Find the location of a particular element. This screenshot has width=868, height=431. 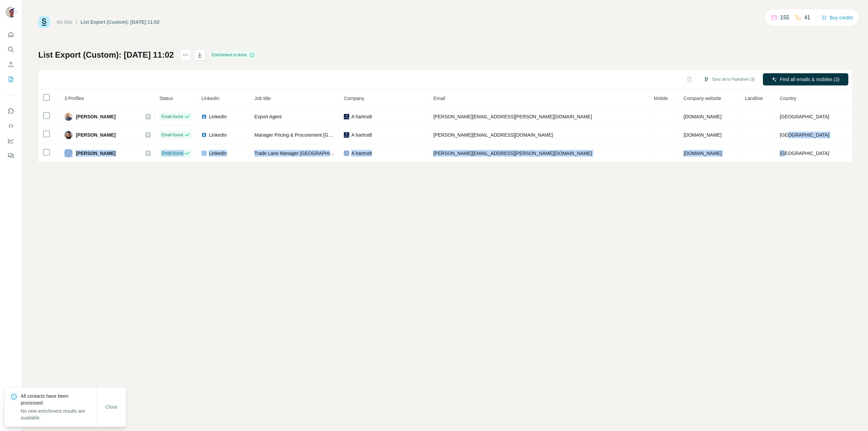

span: Mobile is located at coordinates (660, 98).